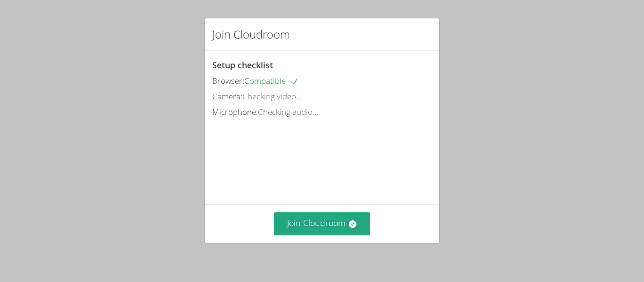  What do you see at coordinates (251, 34) in the screenshot?
I see `h2: Join Cloudroom` at bounding box center [251, 34].